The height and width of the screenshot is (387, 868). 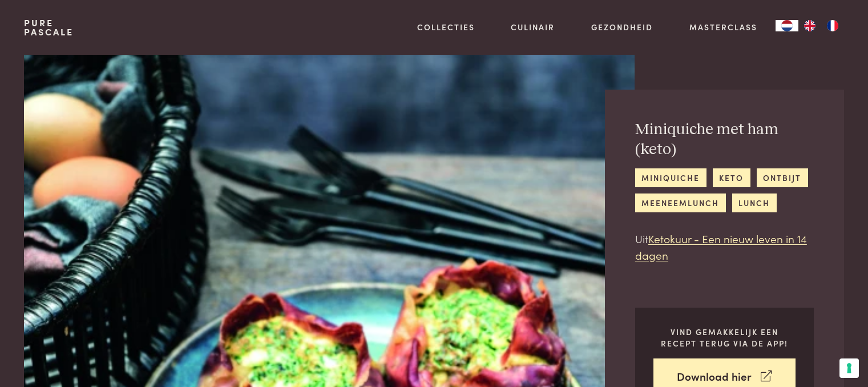 What do you see at coordinates (724, 337) in the screenshot?
I see `p: Vind gemakkelijk een recept terug via de app!` at bounding box center [724, 337].